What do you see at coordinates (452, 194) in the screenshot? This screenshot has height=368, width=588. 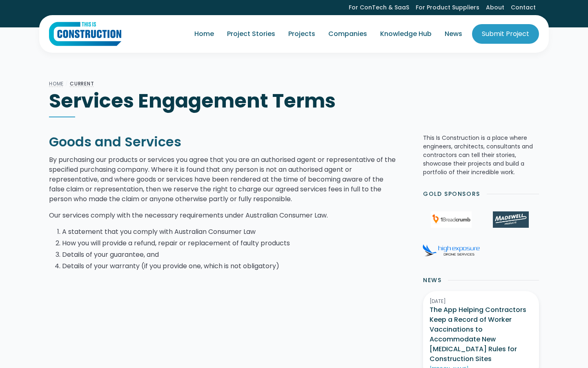 I see `h2: Gold Sponsors` at bounding box center [452, 194].